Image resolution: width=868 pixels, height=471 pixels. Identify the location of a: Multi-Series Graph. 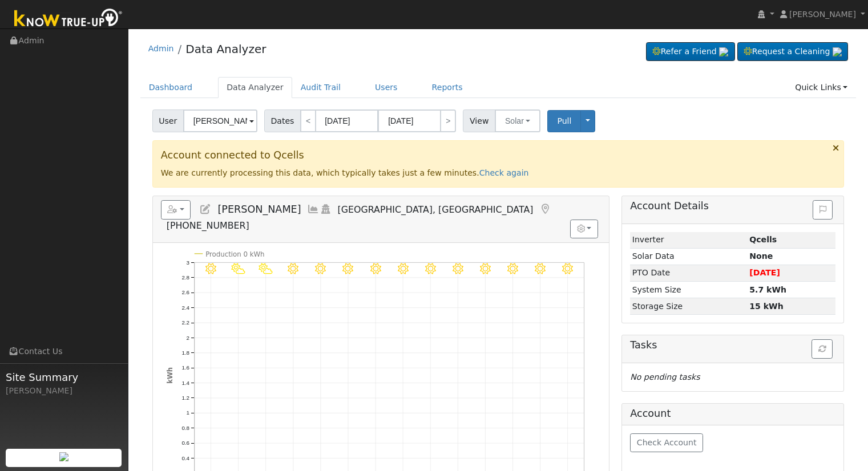
(313, 209).